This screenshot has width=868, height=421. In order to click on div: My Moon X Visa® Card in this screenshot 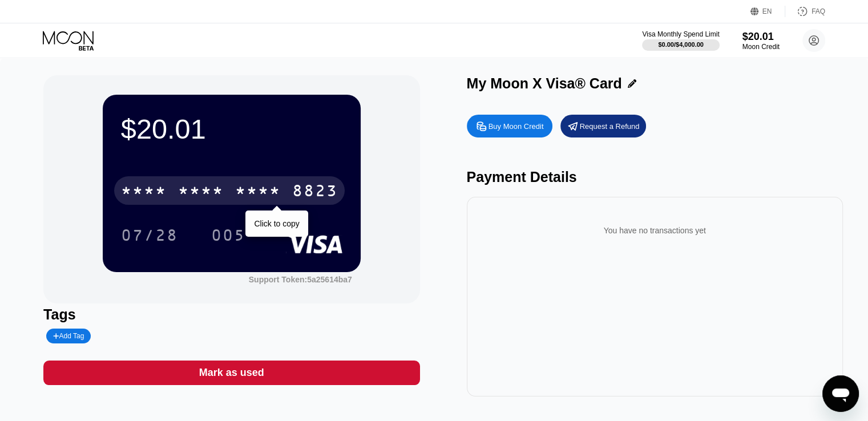, I will do `click(544, 83)`.